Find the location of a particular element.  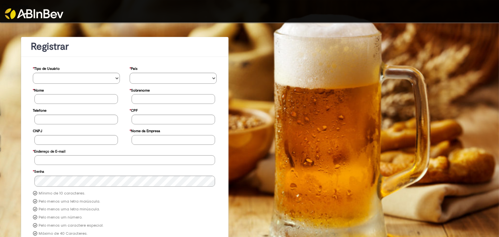

label: Mínimo de 10 caracteres. is located at coordinates (62, 194).